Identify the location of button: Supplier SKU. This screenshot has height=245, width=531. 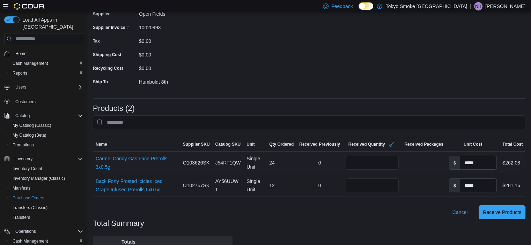
(196, 144).